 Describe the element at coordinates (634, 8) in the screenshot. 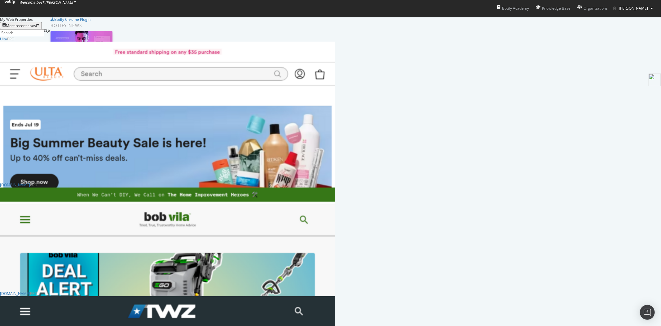

I see `span: Matthew Edgar` at that location.